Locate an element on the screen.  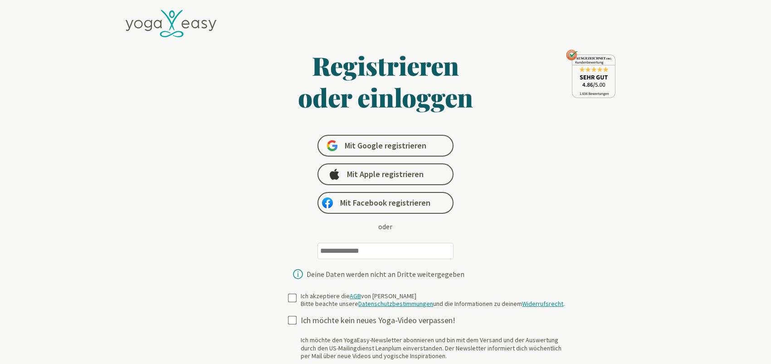
div: oder is located at coordinates (385, 226).